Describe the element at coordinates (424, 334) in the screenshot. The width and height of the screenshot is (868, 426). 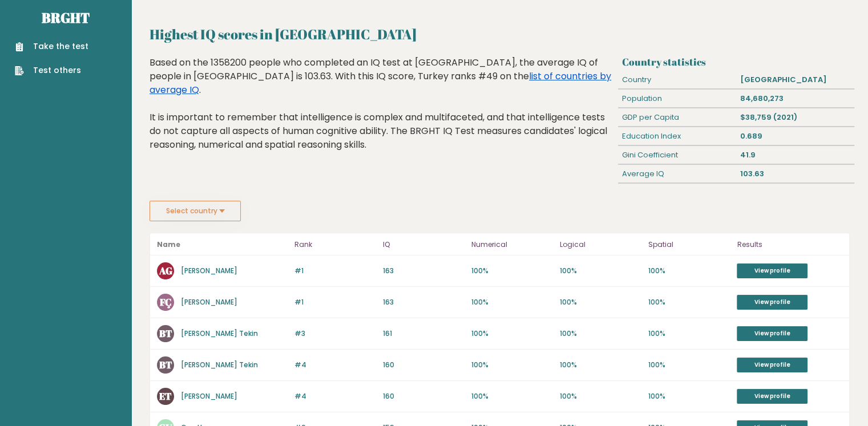
I see `p: 161` at that location.